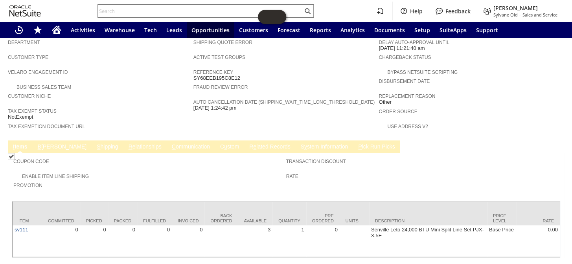 The image size is (572, 264). Describe the element at coordinates (289, 30) in the screenshot. I see `span: Forecast` at that location.